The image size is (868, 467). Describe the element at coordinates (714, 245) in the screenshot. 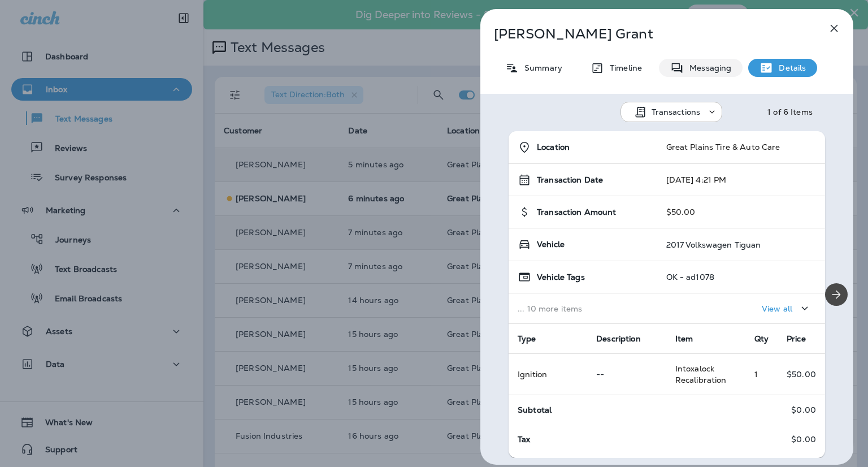

I see `p: 2017 Volkswagen Tiguan` at that location.